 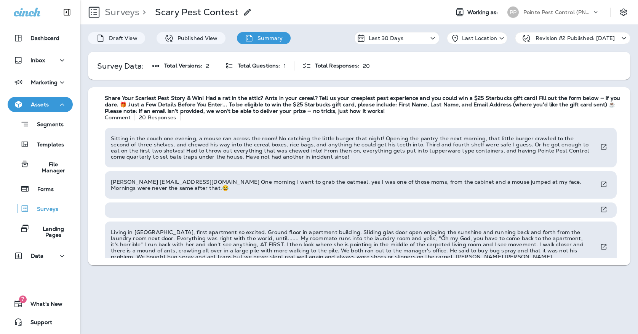 What do you see at coordinates (623, 12) in the screenshot?
I see `button: Settings` at bounding box center [623, 12].